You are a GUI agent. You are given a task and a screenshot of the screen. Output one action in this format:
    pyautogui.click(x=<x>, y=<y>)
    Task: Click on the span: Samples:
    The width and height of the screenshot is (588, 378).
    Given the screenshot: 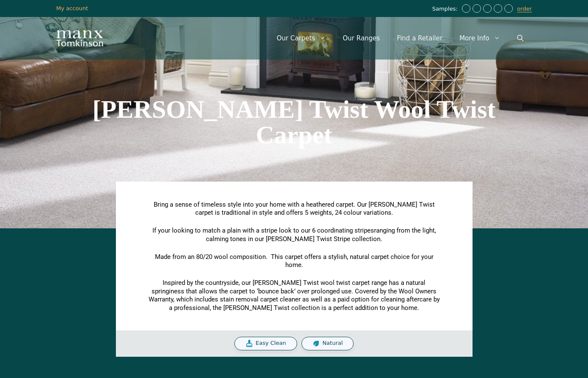 What is the action you would take?
    pyautogui.click(x=446, y=9)
    